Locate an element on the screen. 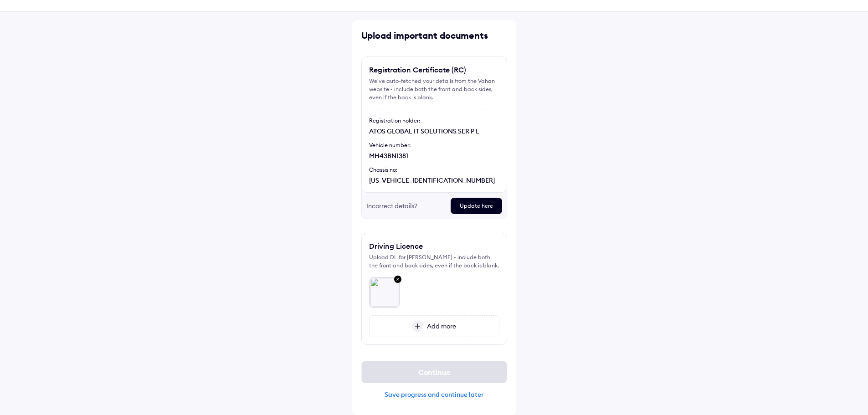 The width and height of the screenshot is (868, 415). div: Incorrect details? is located at coordinates (405, 206).